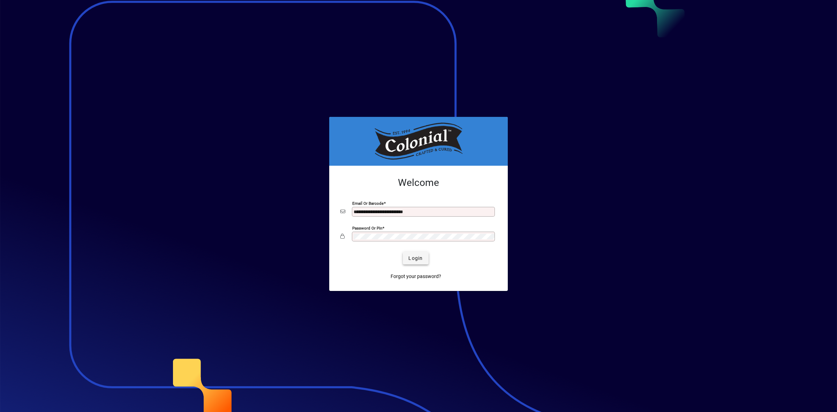 The height and width of the screenshot is (412, 837). What do you see at coordinates (415, 276) in the screenshot?
I see `a: Forgot your password?` at bounding box center [415, 276].